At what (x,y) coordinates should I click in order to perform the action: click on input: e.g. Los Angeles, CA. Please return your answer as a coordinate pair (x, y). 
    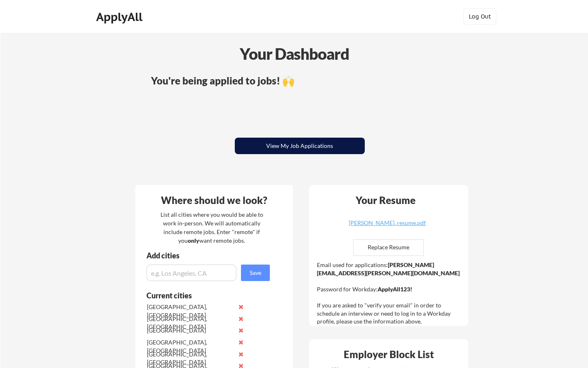
    Looking at the image, I should click on (192, 272).